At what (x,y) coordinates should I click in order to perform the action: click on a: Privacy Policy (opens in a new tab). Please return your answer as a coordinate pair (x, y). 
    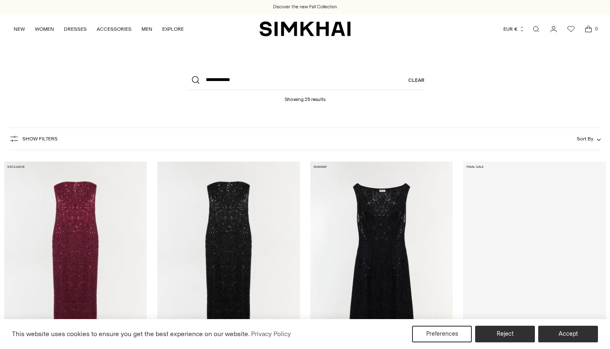
    Looking at the image, I should click on (271, 334).